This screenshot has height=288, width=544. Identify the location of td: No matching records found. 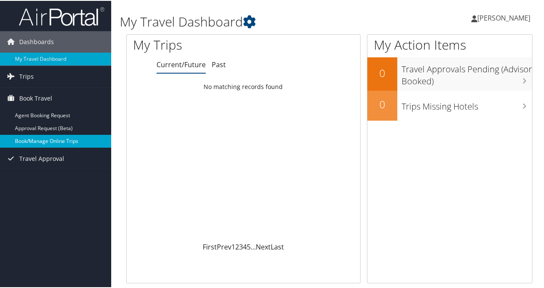
(243, 86).